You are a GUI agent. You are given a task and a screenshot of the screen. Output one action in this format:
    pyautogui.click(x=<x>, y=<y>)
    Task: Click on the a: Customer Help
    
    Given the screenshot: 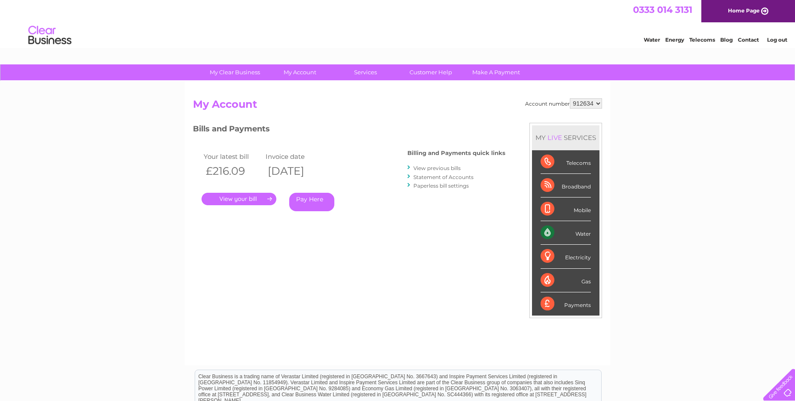 What is the action you would take?
    pyautogui.click(x=430, y=72)
    